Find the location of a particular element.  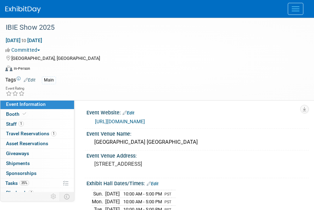

span: Booth is located at coordinates (17, 114).